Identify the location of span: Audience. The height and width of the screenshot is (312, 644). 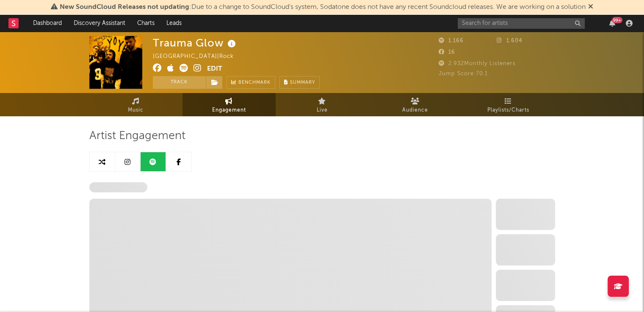
(415, 110).